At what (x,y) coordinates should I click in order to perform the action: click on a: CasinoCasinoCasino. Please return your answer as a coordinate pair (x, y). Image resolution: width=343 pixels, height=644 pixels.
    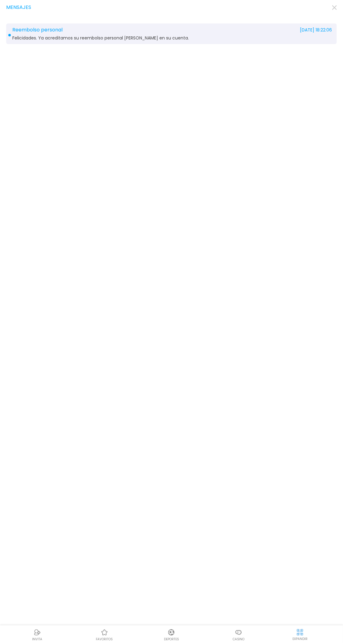
    Looking at the image, I should click on (239, 635).